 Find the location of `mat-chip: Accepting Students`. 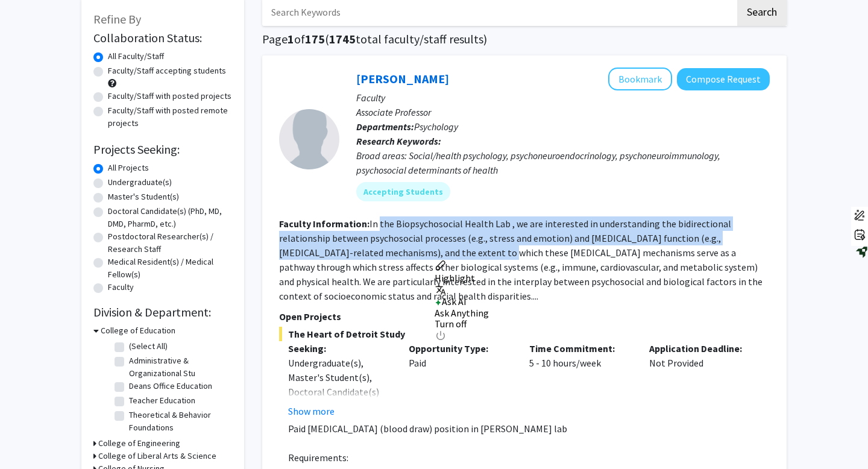

mat-chip: Accepting Students is located at coordinates (404, 192).